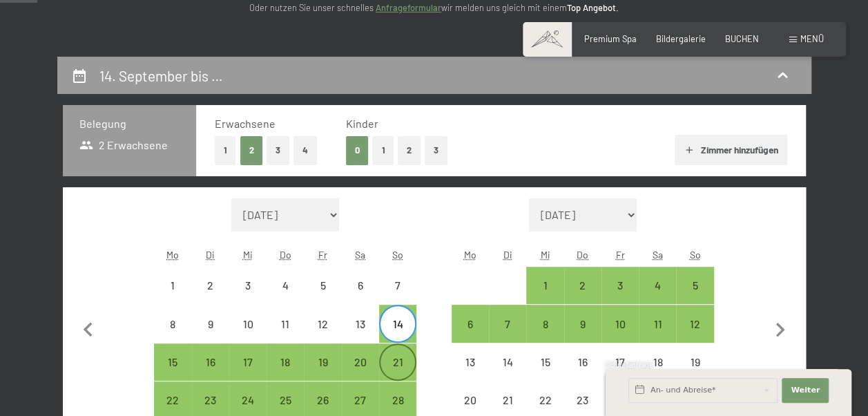  What do you see at coordinates (620, 323) in the screenshot?
I see `div: Fri Oct 10 2025` at bounding box center [620, 323].